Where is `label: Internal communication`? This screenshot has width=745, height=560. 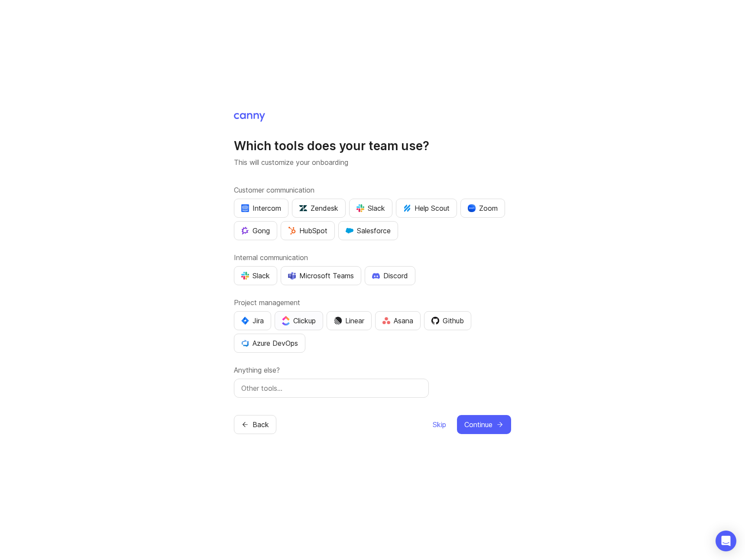
label: Internal communication is located at coordinates (372, 258).